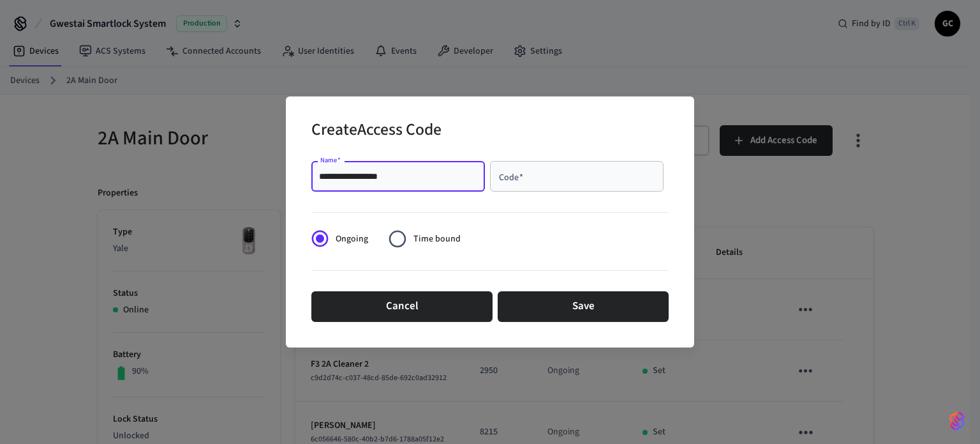 Image resolution: width=980 pixels, height=444 pixels. What do you see at coordinates (402, 307) in the screenshot?
I see `button: Cancel` at bounding box center [402, 307].